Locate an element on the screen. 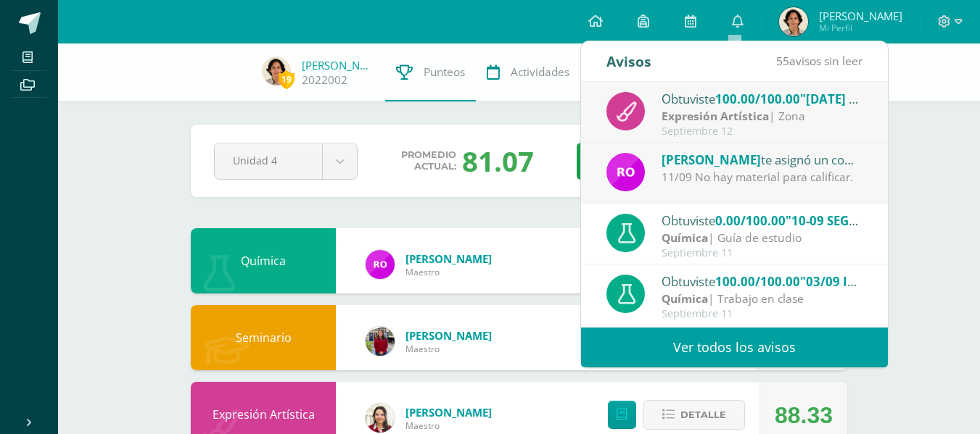 This screenshot has height=434, width=980. span: 19 is located at coordinates (287, 79).